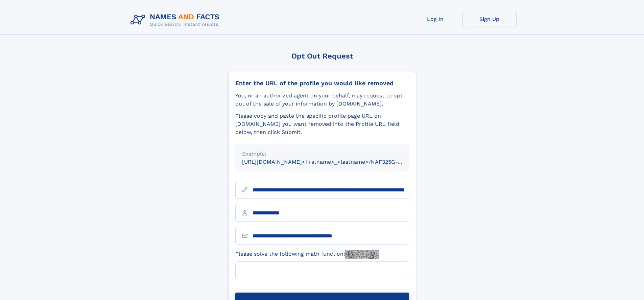 The height and width of the screenshot is (300, 644). Describe the element at coordinates (322, 83) in the screenshot. I see `div: Enter the URL of the profile you would like removed` at that location.